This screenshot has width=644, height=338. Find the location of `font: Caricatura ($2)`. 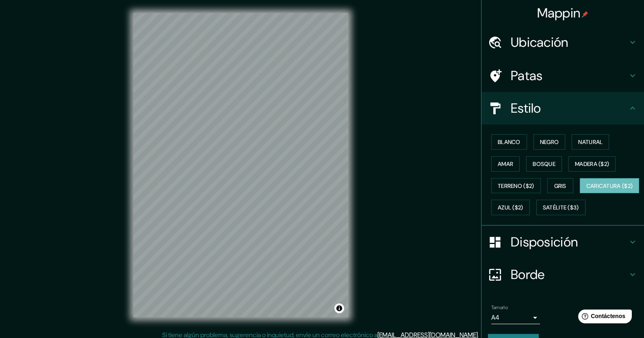

font: Caricatura ($2) is located at coordinates (610, 186).